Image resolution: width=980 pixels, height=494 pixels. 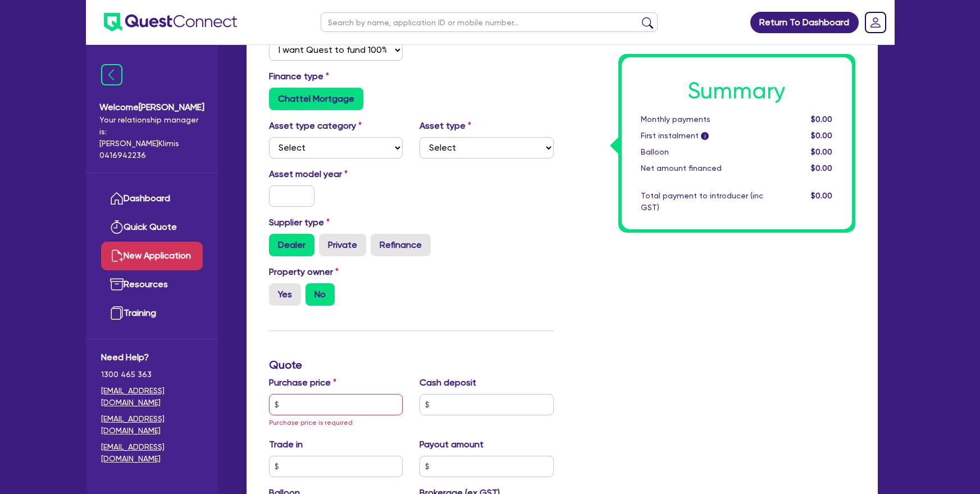 I want to click on label: Cash deposit, so click(x=448, y=383).